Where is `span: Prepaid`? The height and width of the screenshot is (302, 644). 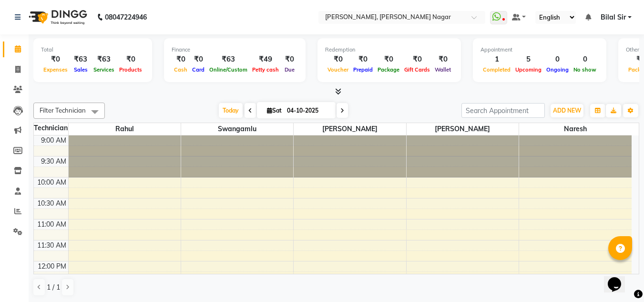 span: Prepaid is located at coordinates (363, 70).